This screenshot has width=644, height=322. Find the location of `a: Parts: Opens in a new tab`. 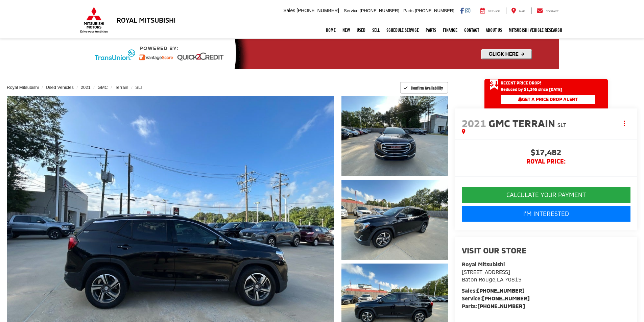

a: Parts: Opens in a new tab is located at coordinates (431, 30).